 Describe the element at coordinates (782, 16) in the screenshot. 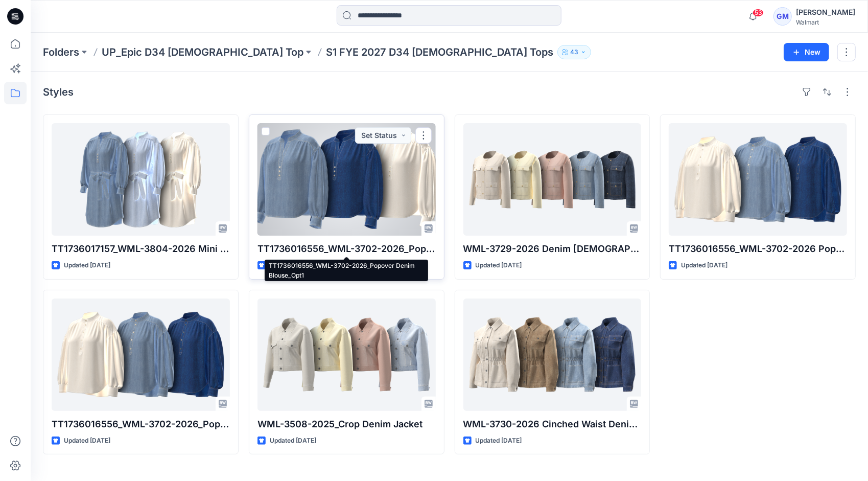

I see `div: GM` at that location.